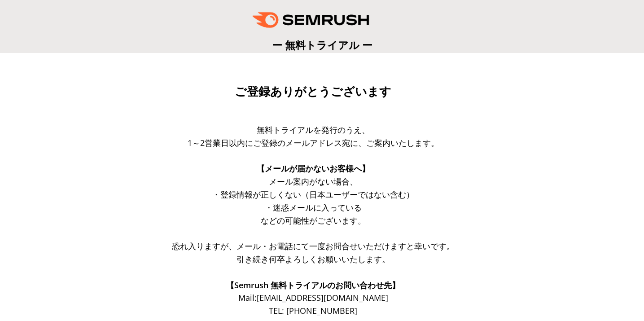 This screenshot has height=321, width=644. What do you see at coordinates (313, 207) in the screenshot?
I see `span: ・迷惑メールに入っている` at bounding box center [313, 207].